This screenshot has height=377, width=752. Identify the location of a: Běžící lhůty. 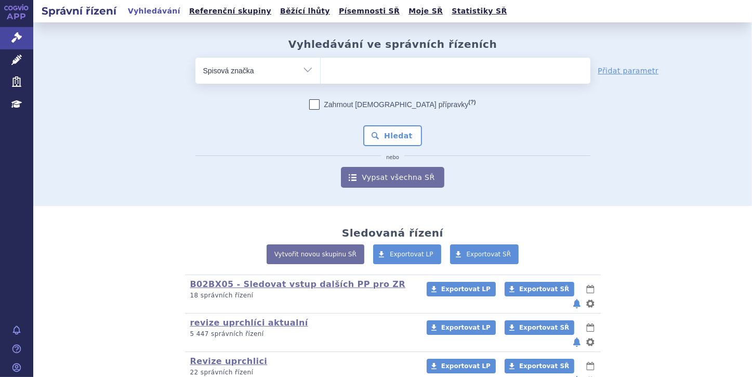
(305, 11).